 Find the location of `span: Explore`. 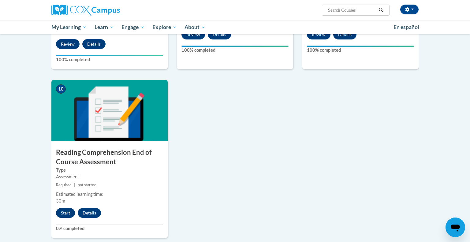

span: Explore is located at coordinates (165, 27).